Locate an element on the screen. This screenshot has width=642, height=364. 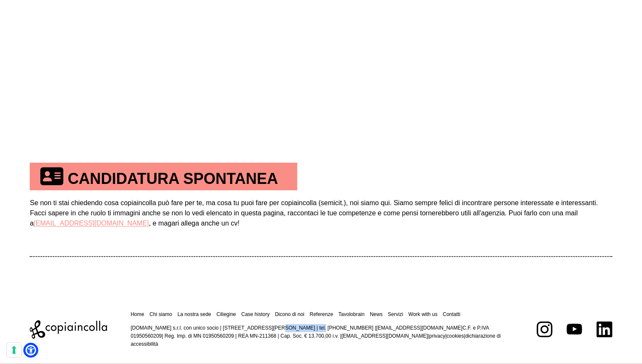
a: cookies is located at coordinates (455, 336).